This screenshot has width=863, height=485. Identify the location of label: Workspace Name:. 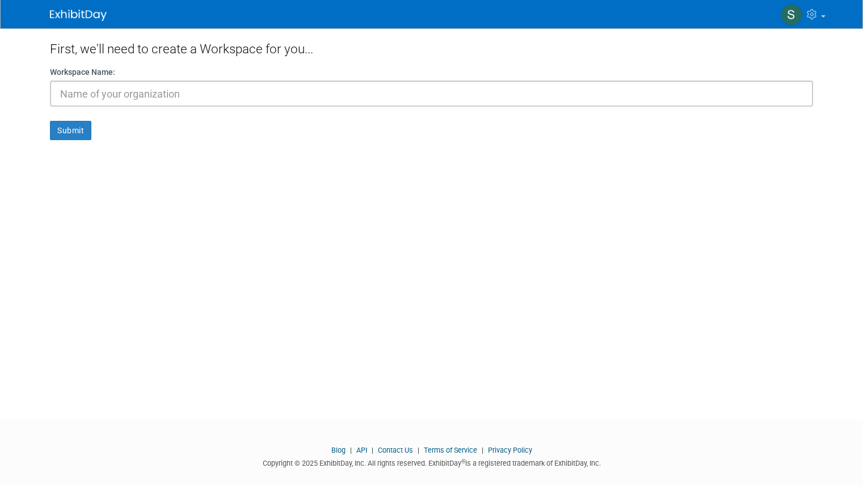
(82, 72).